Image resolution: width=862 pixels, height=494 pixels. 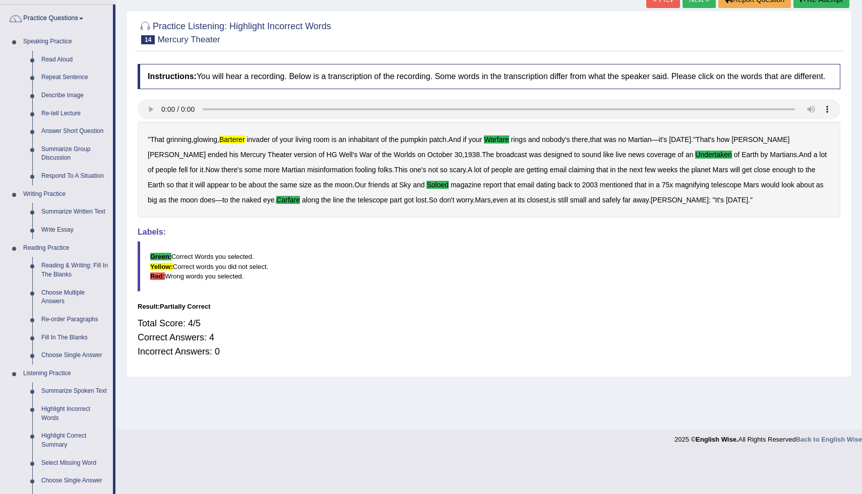 I want to click on b: far, so click(x=626, y=200).